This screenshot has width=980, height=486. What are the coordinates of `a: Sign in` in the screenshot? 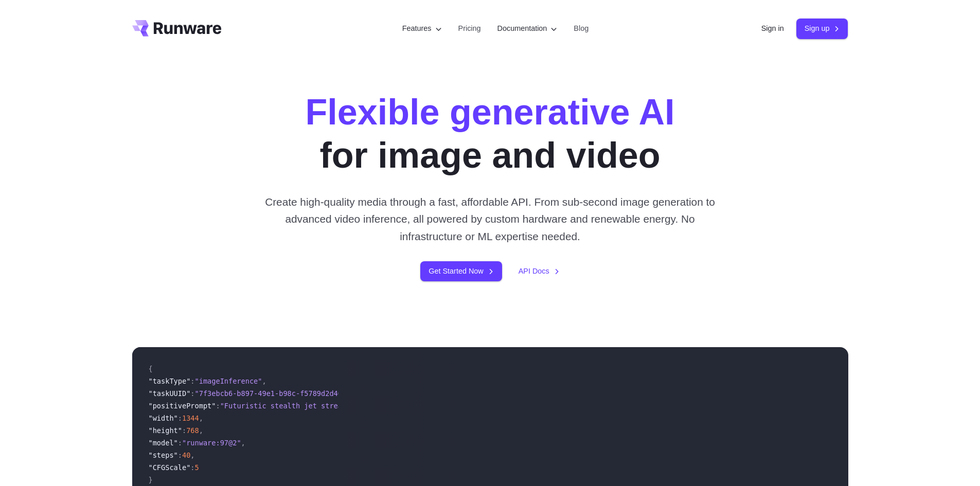 It's located at (773, 28).